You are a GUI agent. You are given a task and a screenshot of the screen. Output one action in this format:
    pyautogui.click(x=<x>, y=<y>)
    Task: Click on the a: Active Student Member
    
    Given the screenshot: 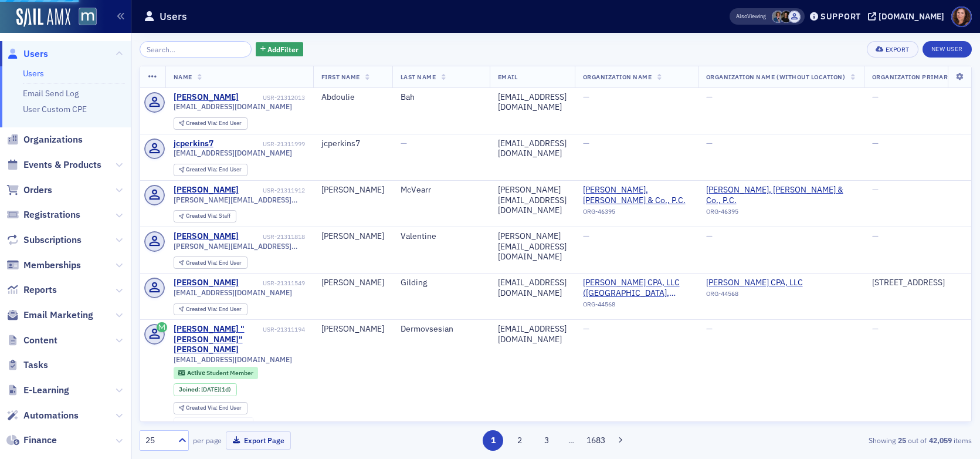 What is the action you would take?
    pyautogui.click(x=215, y=373)
    